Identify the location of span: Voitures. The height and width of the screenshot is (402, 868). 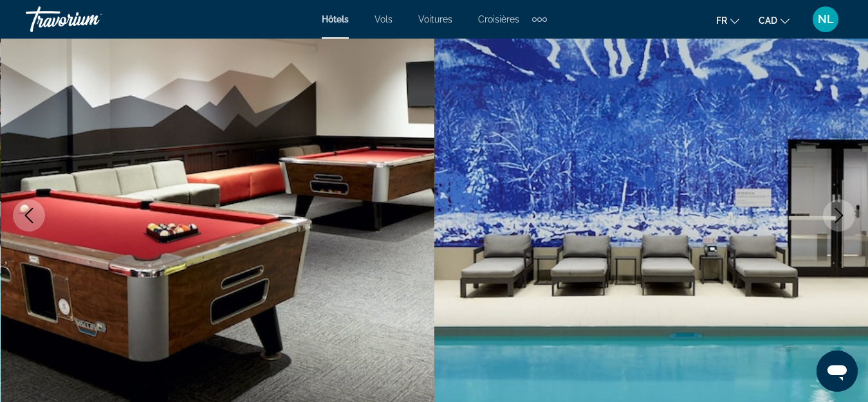
(435, 19).